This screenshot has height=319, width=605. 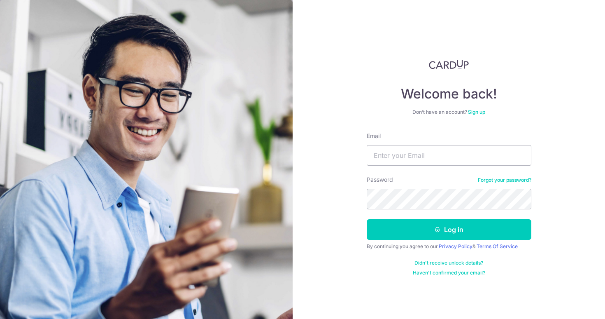 I want to click on a: Sign up, so click(x=477, y=112).